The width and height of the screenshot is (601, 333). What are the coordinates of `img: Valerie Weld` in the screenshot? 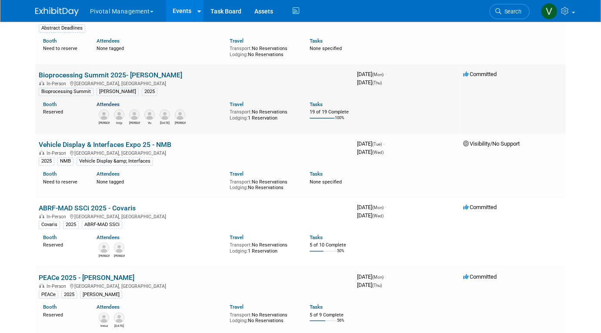 It's located at (549, 11).